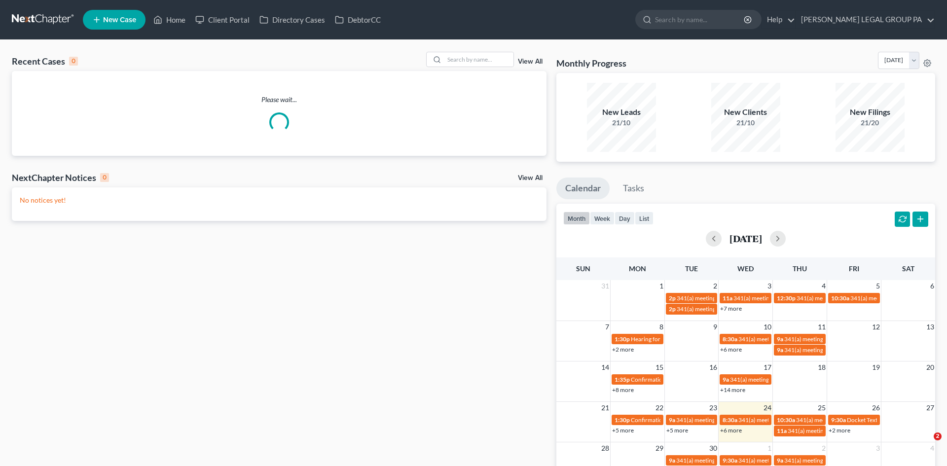 The image size is (947, 466). I want to click on span: 6, so click(932, 286).